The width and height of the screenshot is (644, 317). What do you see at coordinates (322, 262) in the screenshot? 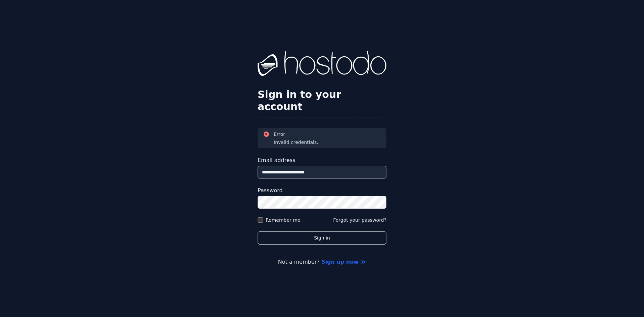
I see `p: Not a member?` at bounding box center [322, 262].